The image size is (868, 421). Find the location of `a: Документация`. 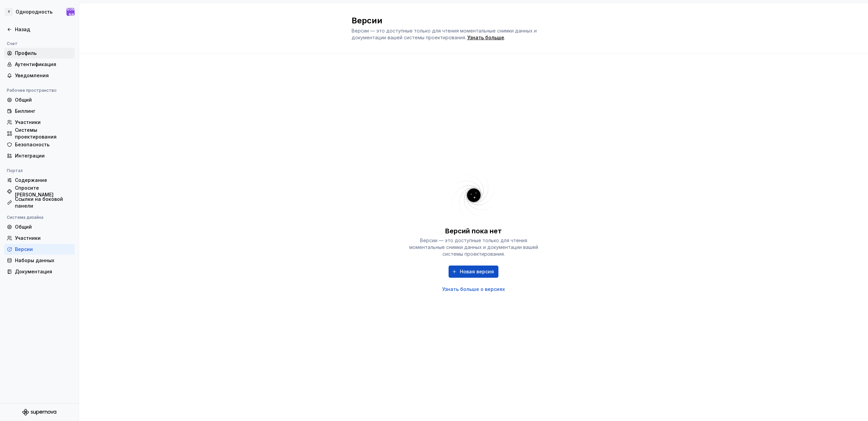

a: Документация is located at coordinates (39, 272).